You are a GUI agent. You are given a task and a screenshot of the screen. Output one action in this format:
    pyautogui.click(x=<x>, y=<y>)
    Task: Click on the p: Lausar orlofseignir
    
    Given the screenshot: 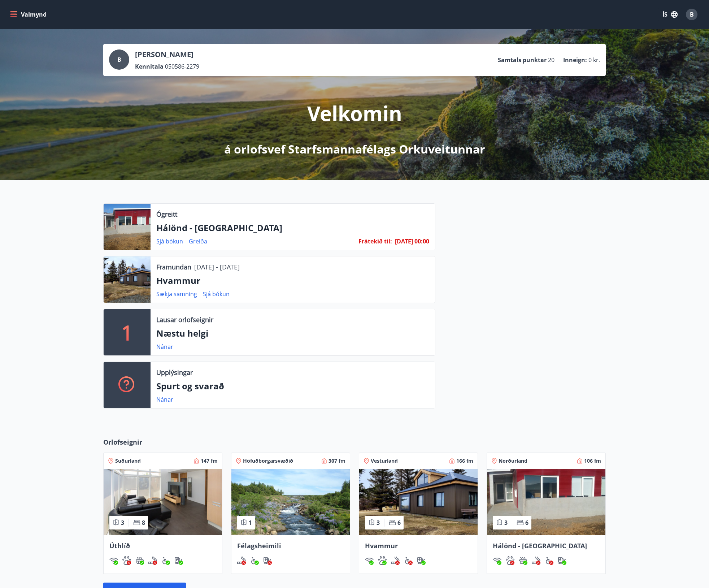 What is the action you would take?
    pyautogui.click(x=185, y=320)
    